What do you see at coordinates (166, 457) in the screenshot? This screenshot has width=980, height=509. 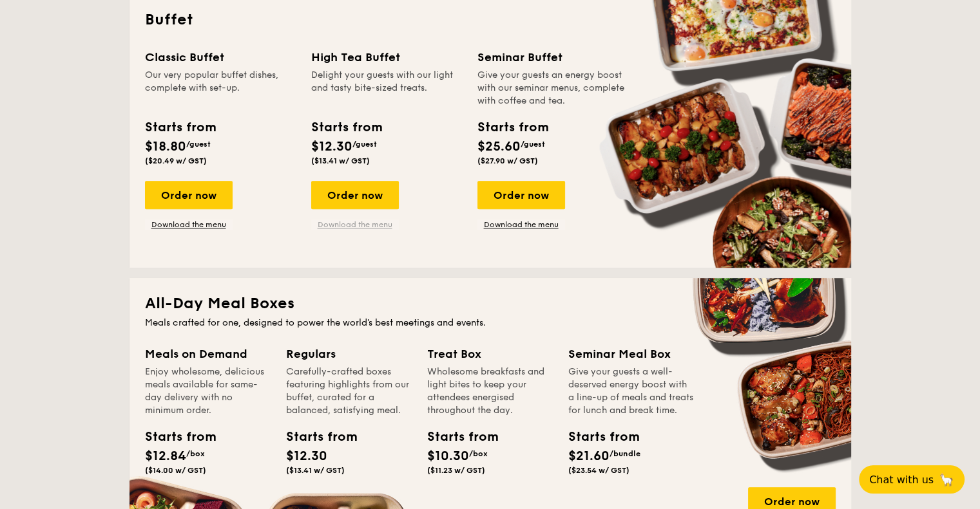 I see `span: $12.84` at bounding box center [166, 457].